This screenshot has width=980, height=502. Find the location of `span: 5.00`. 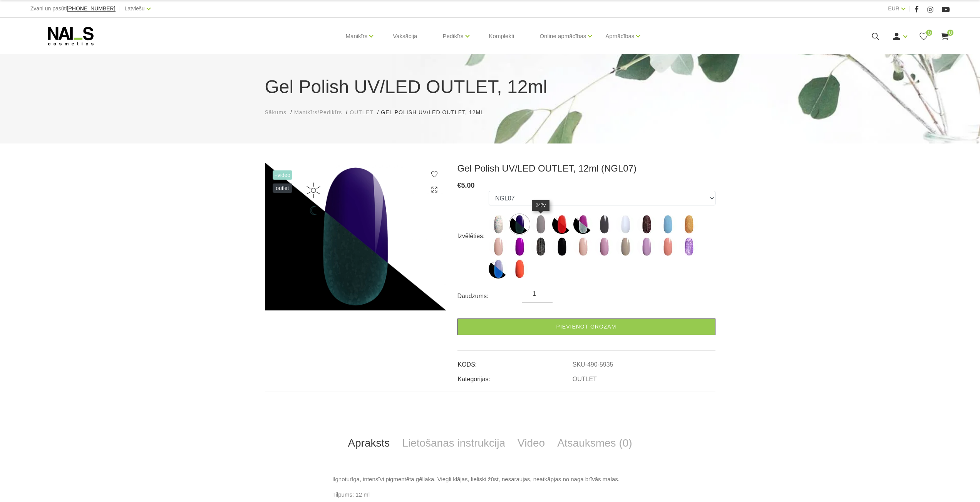

span: 5.00 is located at coordinates (468, 185).